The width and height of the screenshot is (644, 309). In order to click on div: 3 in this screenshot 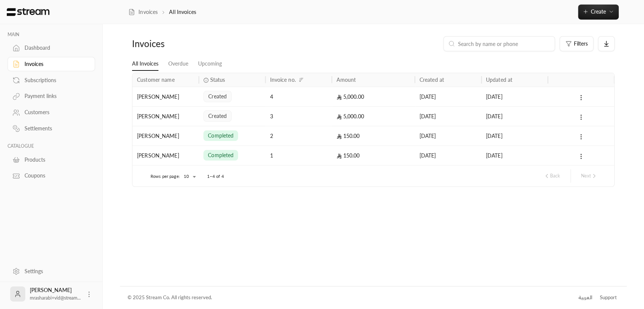, I will do `click(298, 116)`.